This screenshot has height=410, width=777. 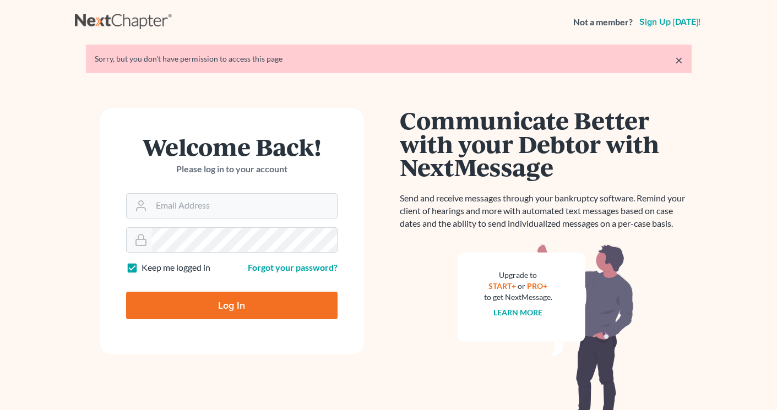 I want to click on a: Forgot your password?, so click(x=292, y=267).